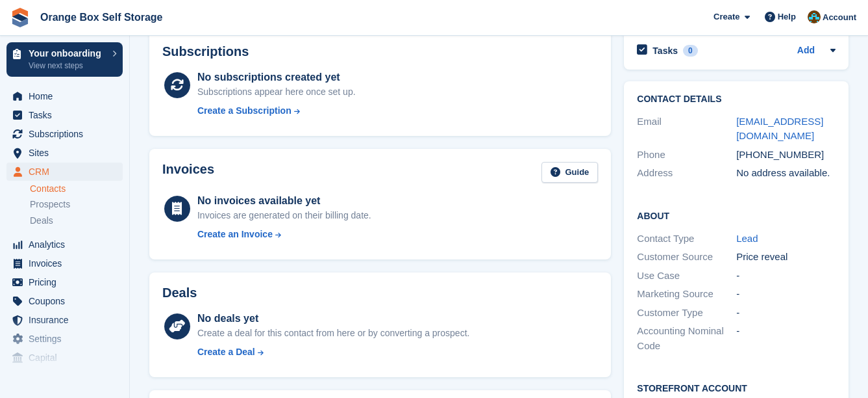 This screenshot has height=398, width=868. I want to click on div: Price reveal, so click(785, 257).